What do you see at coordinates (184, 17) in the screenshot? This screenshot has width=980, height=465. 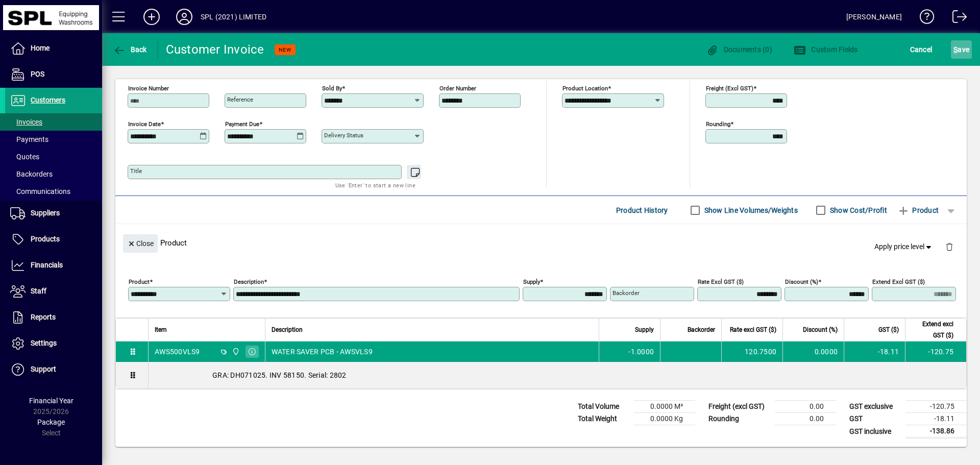 I see `button: Profile` at bounding box center [184, 17].